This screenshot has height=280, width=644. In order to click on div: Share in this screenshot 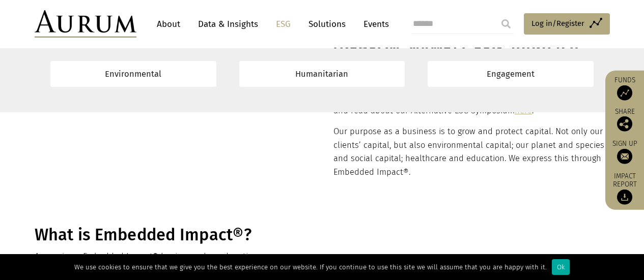, I will do `click(625, 120)`.